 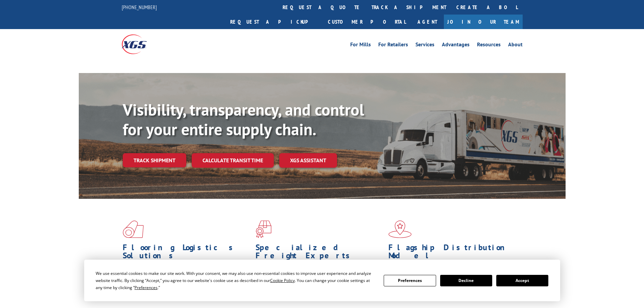 I want to click on a: Services, so click(x=425, y=46).